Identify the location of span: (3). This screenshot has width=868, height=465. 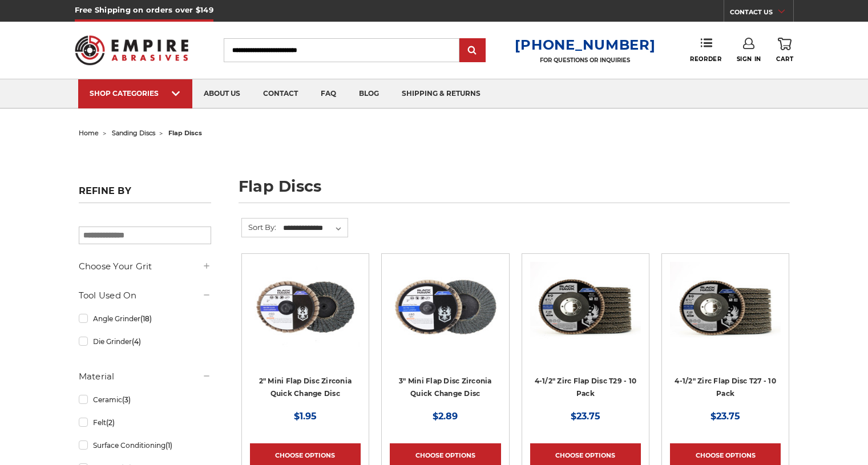
(126, 399).